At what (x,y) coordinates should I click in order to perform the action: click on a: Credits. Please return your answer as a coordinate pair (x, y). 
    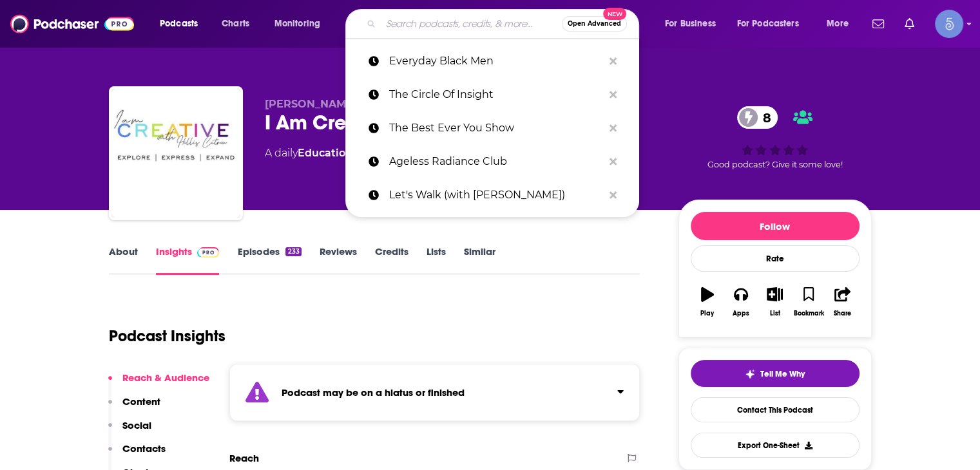
    Looking at the image, I should click on (391, 260).